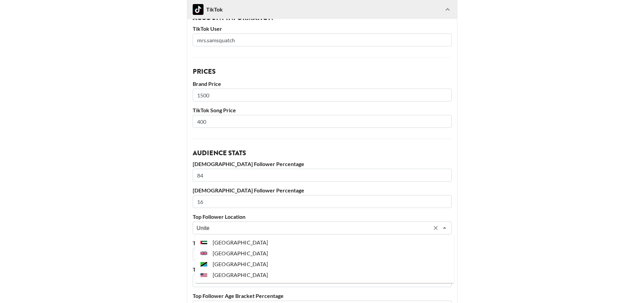  What do you see at coordinates (322, 217) in the screenshot?
I see `label: Top Follower Location` at bounding box center [322, 217].